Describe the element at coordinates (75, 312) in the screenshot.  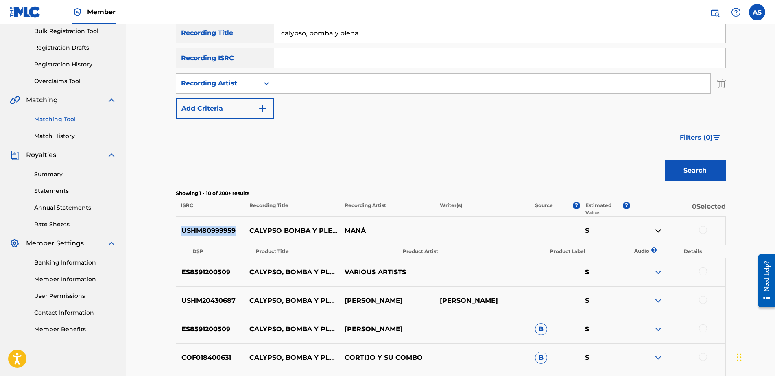
I see `a: Contact Information` at that location.